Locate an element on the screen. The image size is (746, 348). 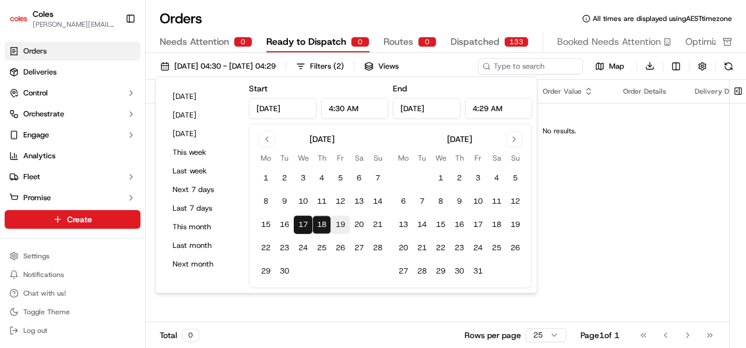
button: Go to previous month is located at coordinates (267, 139).